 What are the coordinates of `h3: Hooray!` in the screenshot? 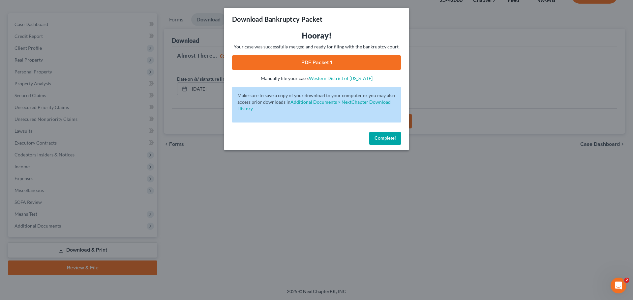 It's located at (316, 36).